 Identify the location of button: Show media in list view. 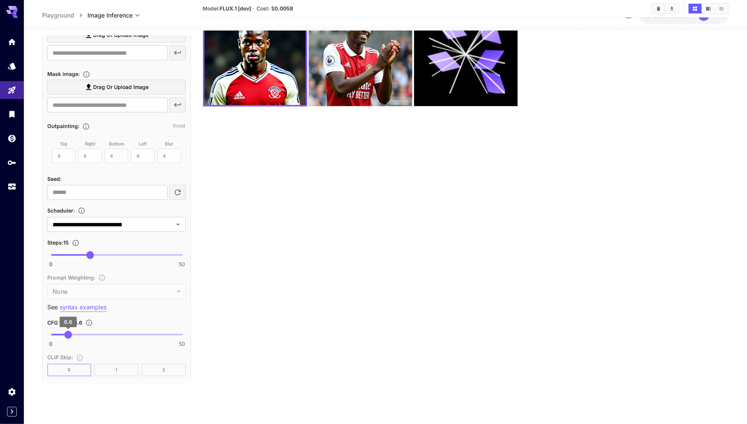
(721, 9).